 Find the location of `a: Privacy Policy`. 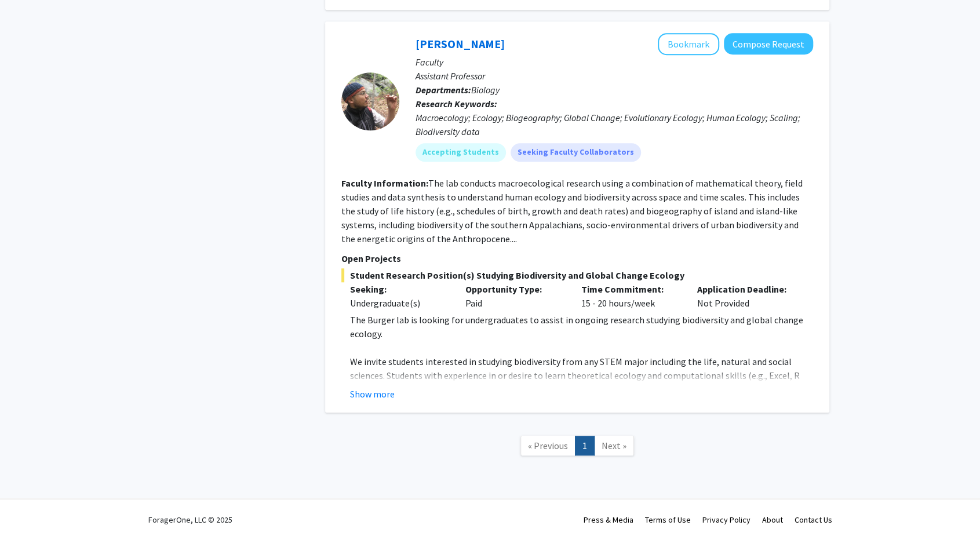

a: Privacy Policy is located at coordinates (725, 520).